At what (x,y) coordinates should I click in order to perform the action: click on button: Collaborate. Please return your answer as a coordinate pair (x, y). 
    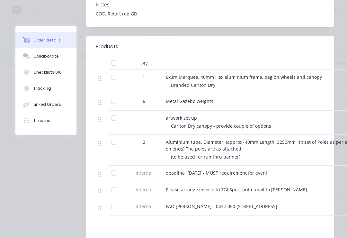
    Looking at the image, I should click on (46, 56).